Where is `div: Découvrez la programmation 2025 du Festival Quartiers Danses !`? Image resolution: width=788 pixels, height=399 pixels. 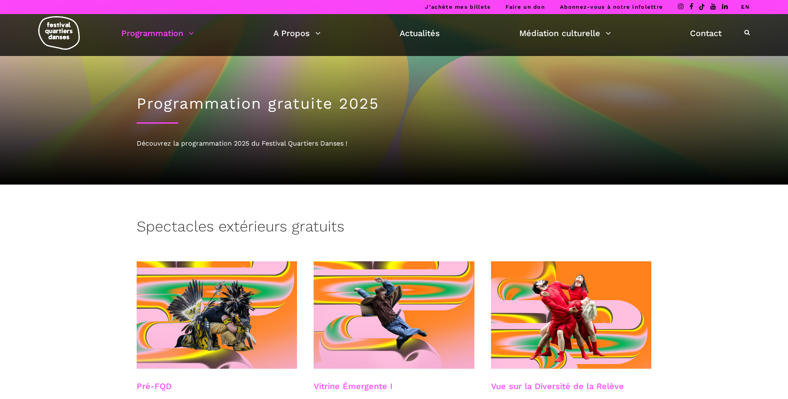
div: Découvrez la programmation 2025 du Festival Quartiers Danses ! is located at coordinates (394, 144).